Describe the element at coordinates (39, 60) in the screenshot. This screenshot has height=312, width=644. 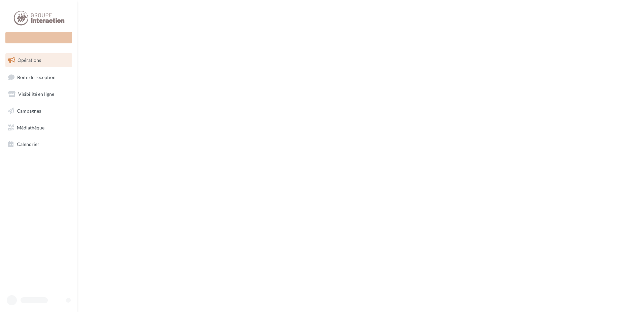
I see `a: Opérations` at that location.